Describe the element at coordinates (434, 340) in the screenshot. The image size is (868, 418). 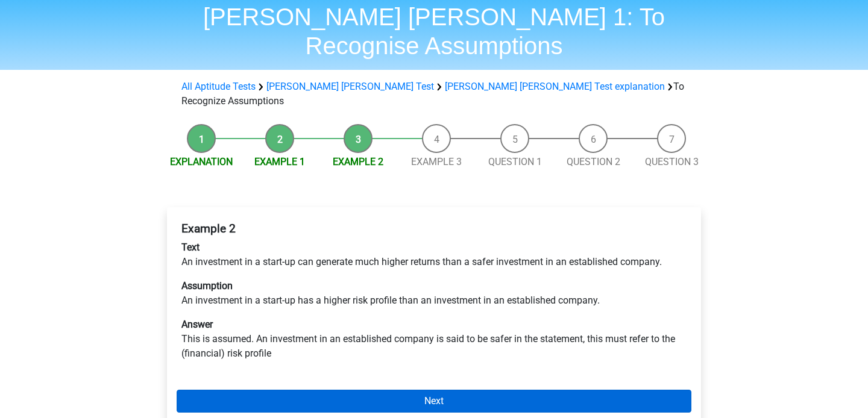
I see `p: This is assumed. An investment in an established company is said to be safer in the statement, th...` at that location.